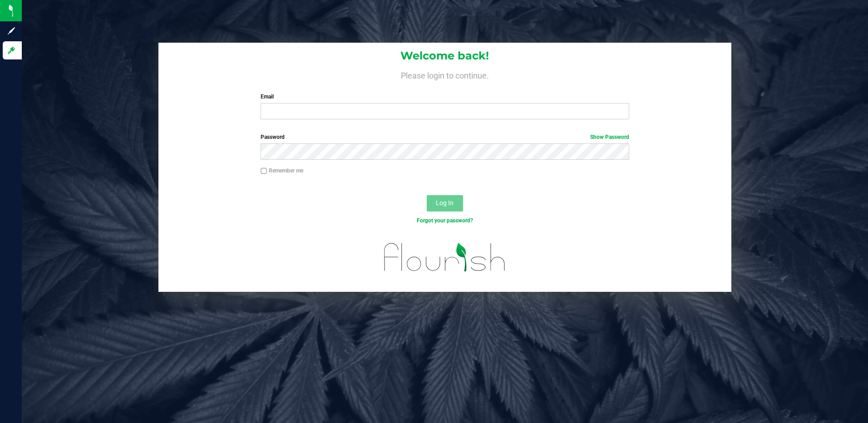 The width and height of the screenshot is (868, 423). Describe the element at coordinates (445, 220) in the screenshot. I see `a: Forgot your password?` at that location.